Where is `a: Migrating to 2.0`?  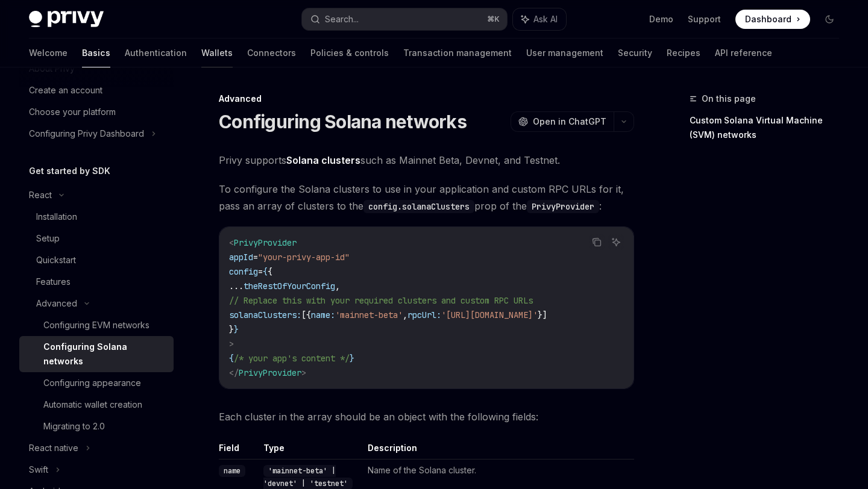
a: Migrating to 2.0 is located at coordinates (96, 427).